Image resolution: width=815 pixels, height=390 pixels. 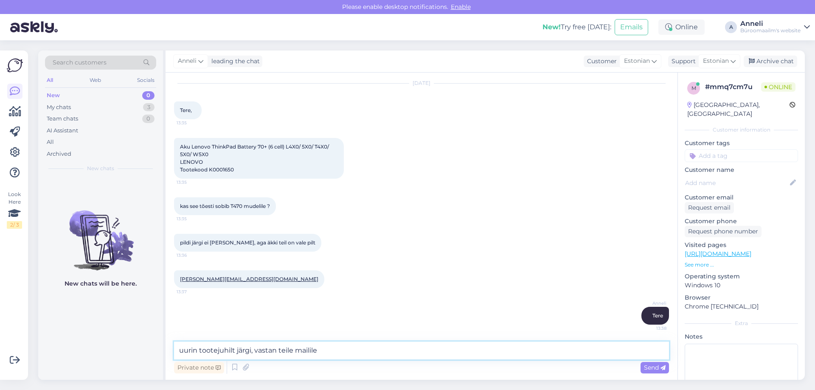 What do you see at coordinates (770, 31) in the screenshot?
I see `div: Büroomaailm's website` at bounding box center [770, 31].